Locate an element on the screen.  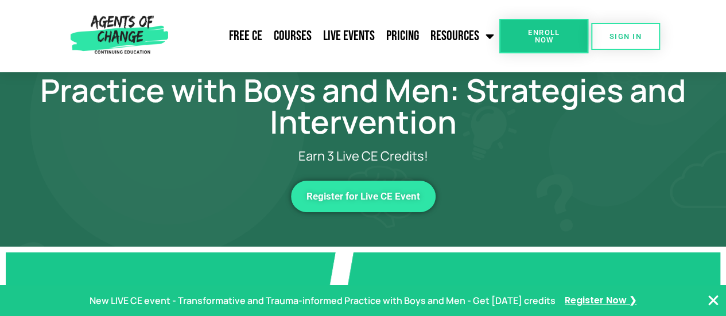
a: Register Now ❯ is located at coordinates (600, 301).